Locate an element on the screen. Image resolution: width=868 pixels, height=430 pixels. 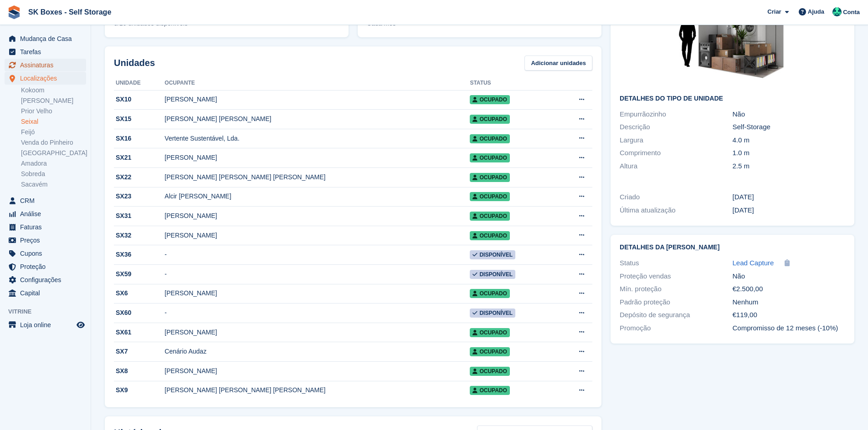
span: Mudança de Casa is located at coordinates (47, 39).